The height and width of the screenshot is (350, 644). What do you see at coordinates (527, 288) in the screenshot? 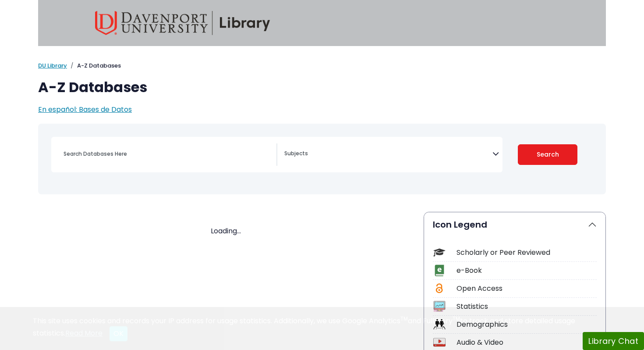
I see `div: Open Access` at bounding box center [527, 288].